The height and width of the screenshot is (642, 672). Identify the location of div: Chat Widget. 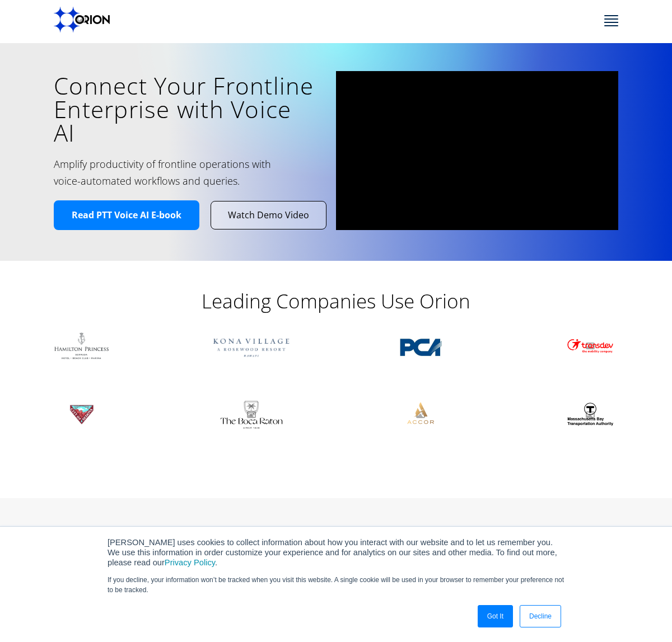
(644, 615).